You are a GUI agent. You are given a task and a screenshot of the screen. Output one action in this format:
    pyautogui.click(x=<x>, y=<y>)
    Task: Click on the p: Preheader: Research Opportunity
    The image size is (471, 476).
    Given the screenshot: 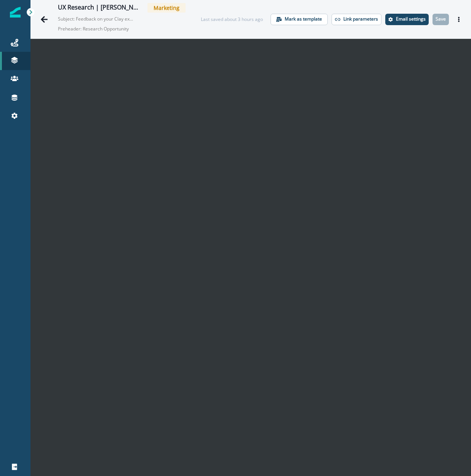 What is the action you would take?
    pyautogui.click(x=121, y=29)
    